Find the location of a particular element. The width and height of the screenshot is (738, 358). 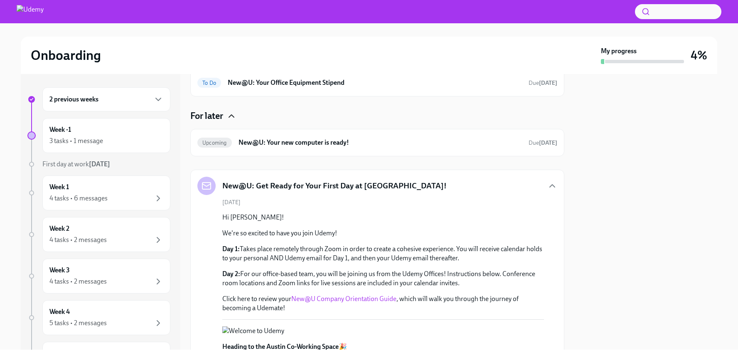

strong: Day 2: is located at coordinates (231, 273).